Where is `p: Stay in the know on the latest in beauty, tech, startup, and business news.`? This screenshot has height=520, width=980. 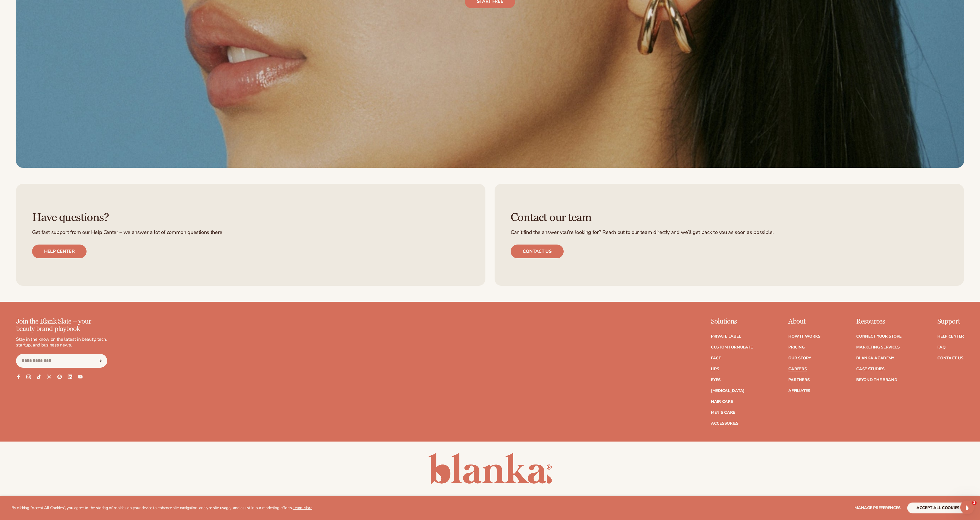 p: Stay in the know on the latest in beauty, tech, startup, and business news. is located at coordinates (62, 343).